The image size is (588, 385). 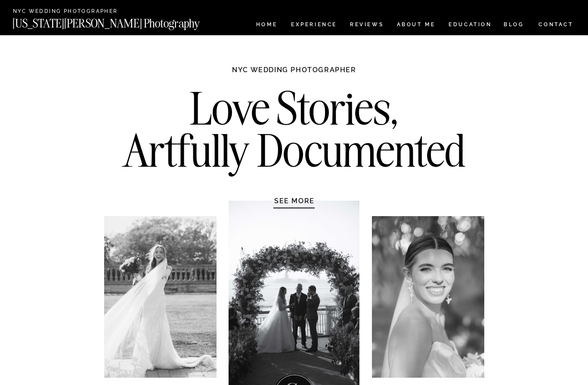 What do you see at coordinates (295, 201) in the screenshot?
I see `a: SEE MORE` at bounding box center [295, 201].